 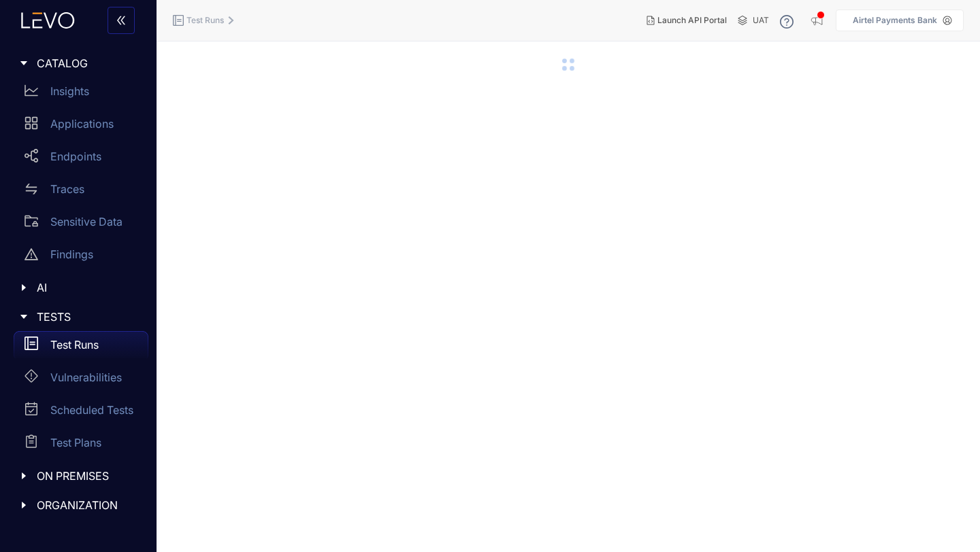 I want to click on div: TESTS, so click(x=78, y=317).